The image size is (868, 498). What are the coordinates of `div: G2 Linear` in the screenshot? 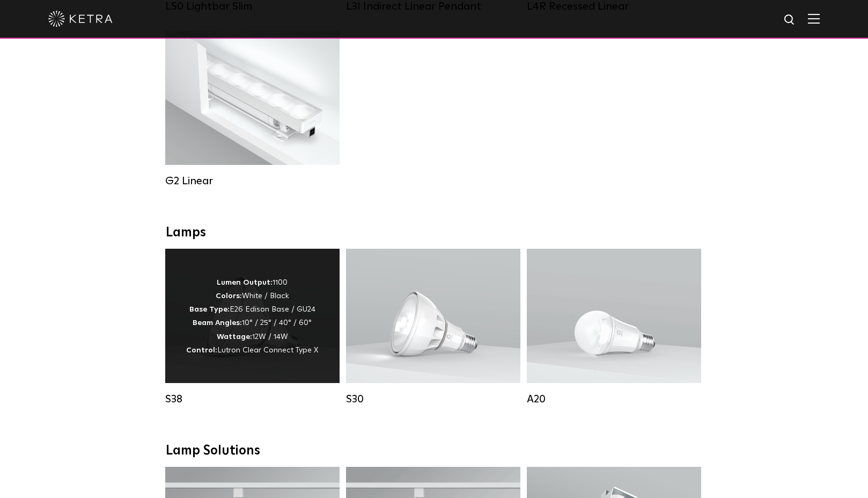 It's located at (252, 181).